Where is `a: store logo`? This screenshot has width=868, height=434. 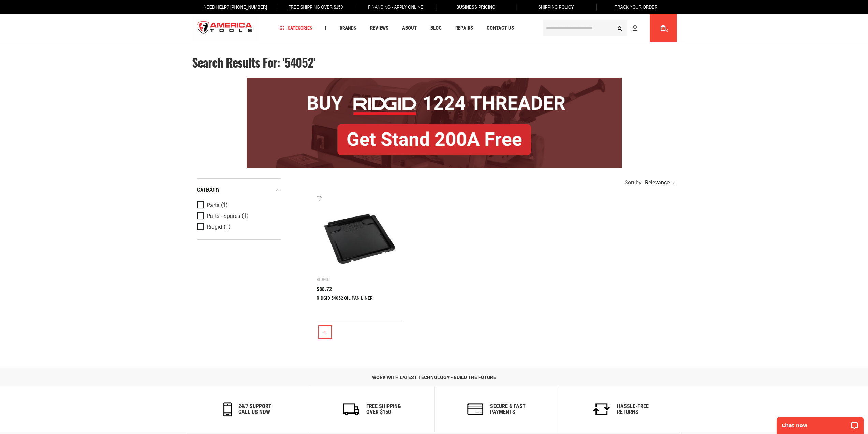
a: store logo is located at coordinates (225, 28).